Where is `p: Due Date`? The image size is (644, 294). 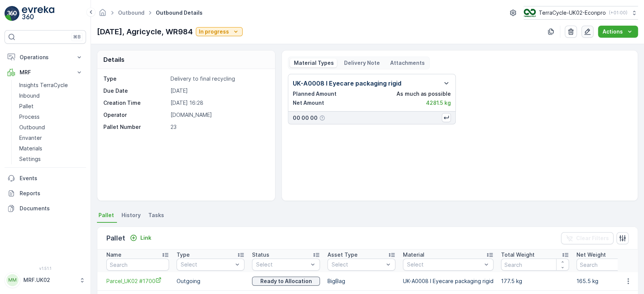 p: Due Date is located at coordinates (136, 91).